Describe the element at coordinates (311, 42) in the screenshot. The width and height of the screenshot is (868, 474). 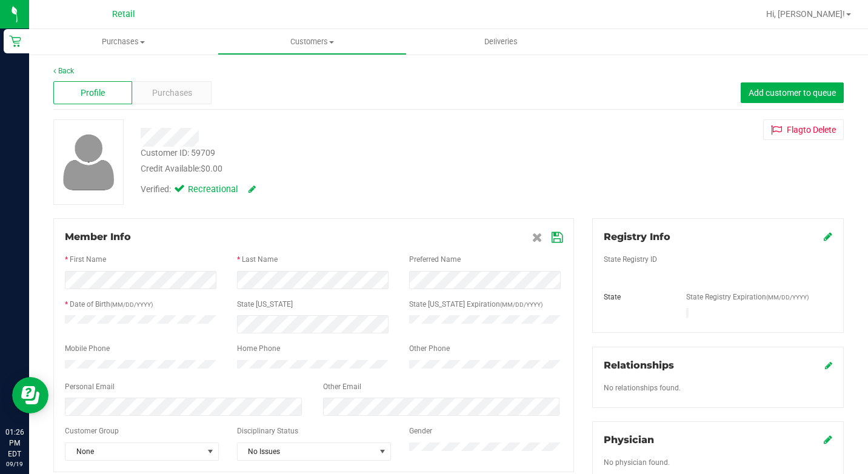
I see `span: Customers` at that location.